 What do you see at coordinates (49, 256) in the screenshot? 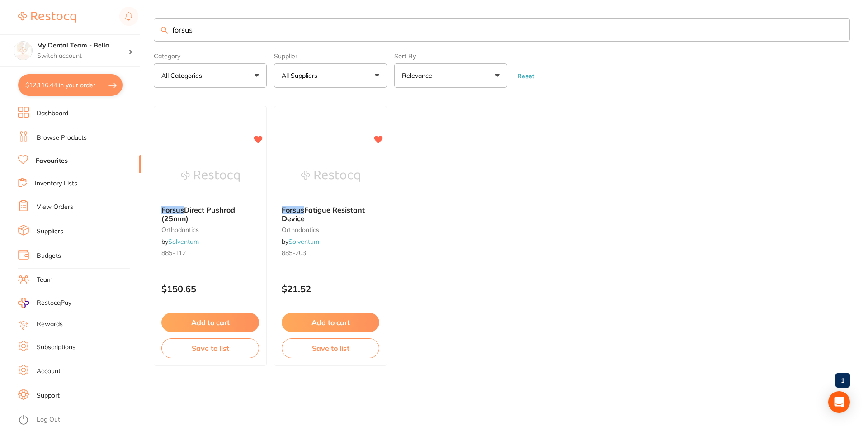
I see `a: Budgets` at bounding box center [49, 256].